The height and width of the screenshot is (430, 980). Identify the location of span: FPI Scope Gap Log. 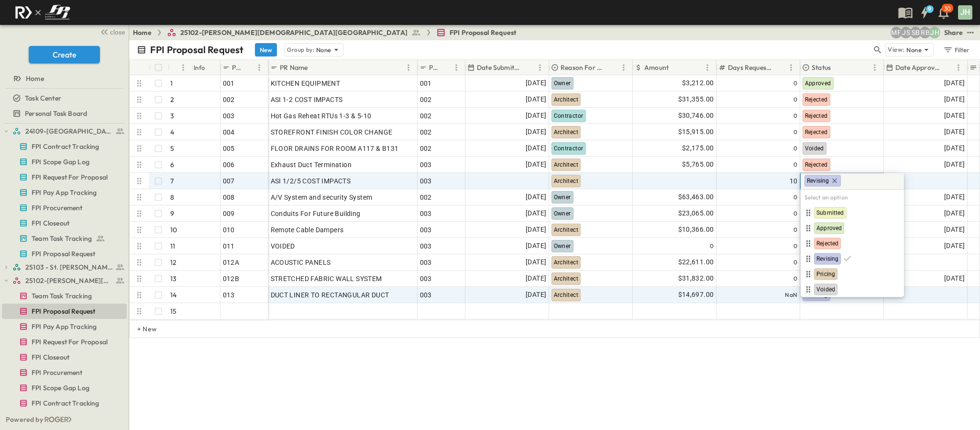
(60, 388).